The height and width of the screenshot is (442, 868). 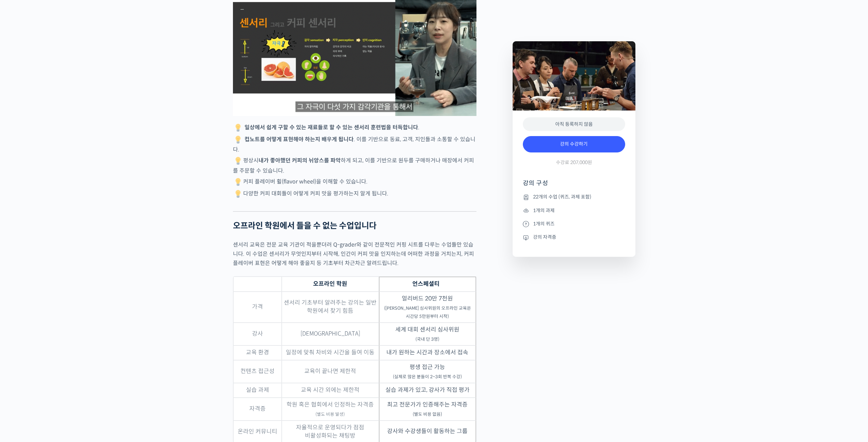 I want to click on td: 교육 환경, so click(x=257, y=353).